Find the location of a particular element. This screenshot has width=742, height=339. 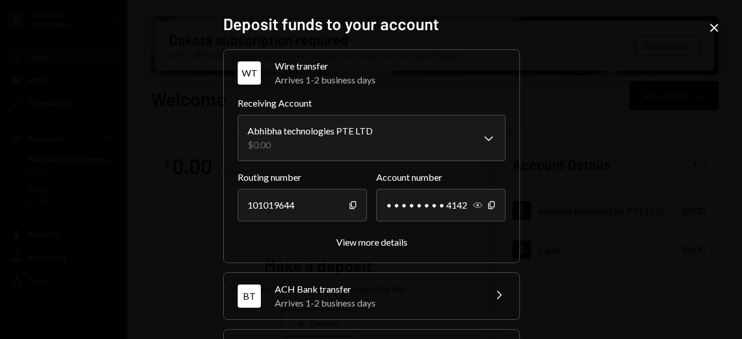

label: Account number is located at coordinates (441, 177).